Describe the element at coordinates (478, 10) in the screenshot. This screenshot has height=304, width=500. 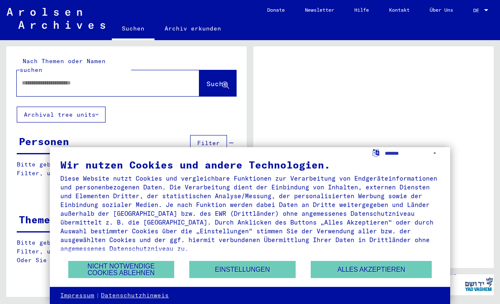
I see `span: DE` at that location.